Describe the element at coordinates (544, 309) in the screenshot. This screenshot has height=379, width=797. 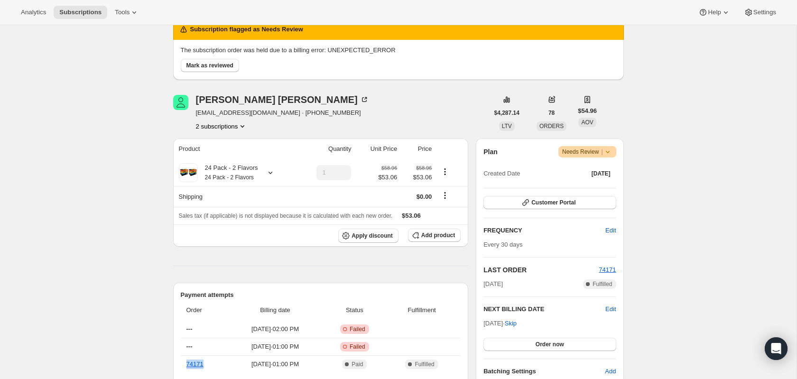
I see `h2: NEXT BILLING DATE` at that location.